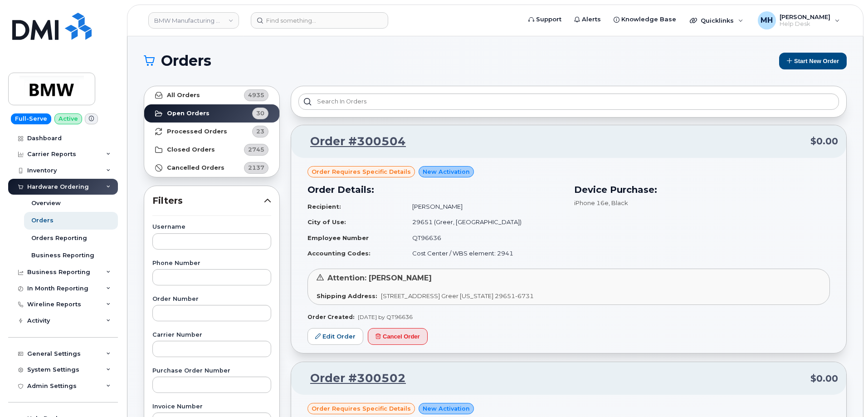 The width and height of the screenshot is (868, 417). Describe the element at coordinates (813, 61) in the screenshot. I see `button: Start New Order` at that location.